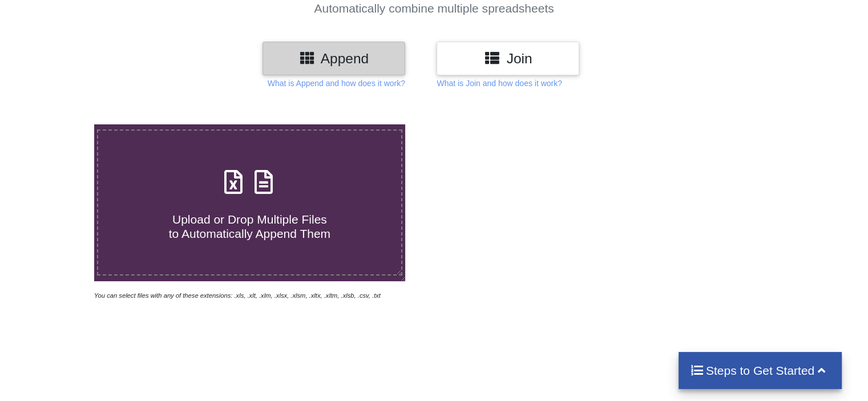 This screenshot has width=868, height=401. I want to click on h3: Append, so click(334, 58).